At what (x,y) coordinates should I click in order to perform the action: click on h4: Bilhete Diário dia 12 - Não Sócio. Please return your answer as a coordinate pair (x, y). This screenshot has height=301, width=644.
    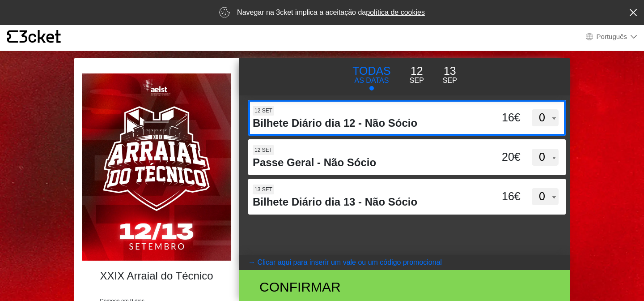
    Looking at the image, I should click on (365, 123).